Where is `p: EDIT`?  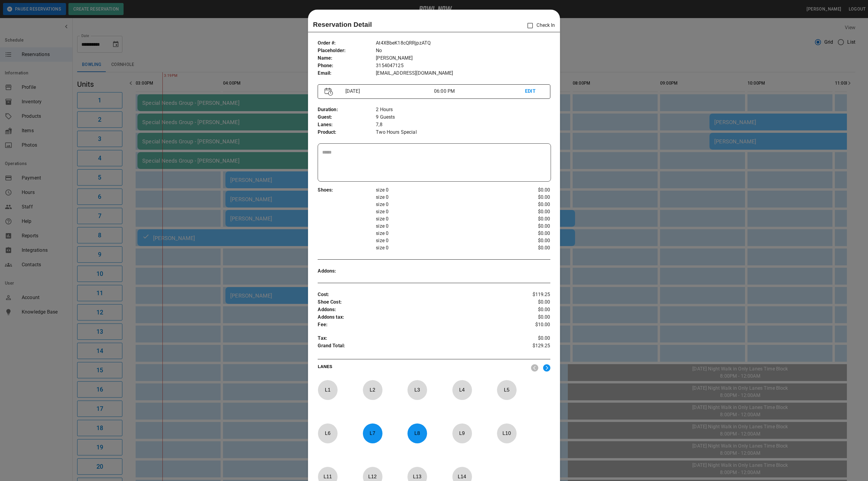
p: EDIT is located at coordinates (534, 92).